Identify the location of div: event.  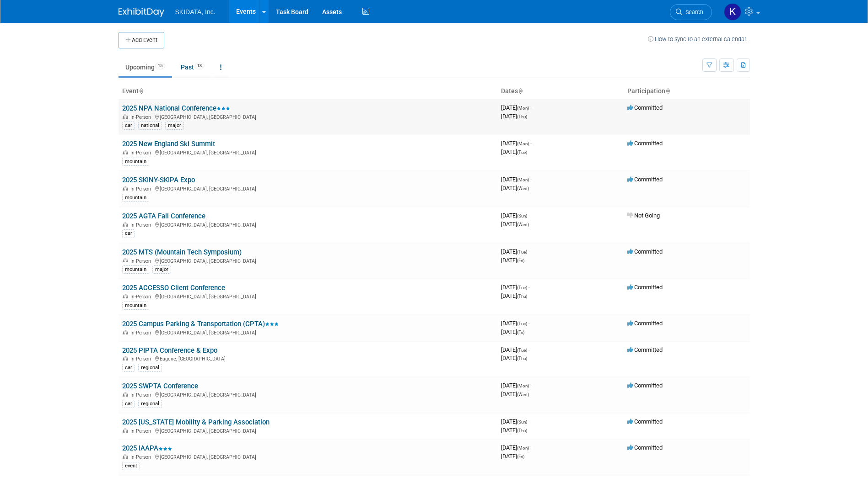
(131, 466).